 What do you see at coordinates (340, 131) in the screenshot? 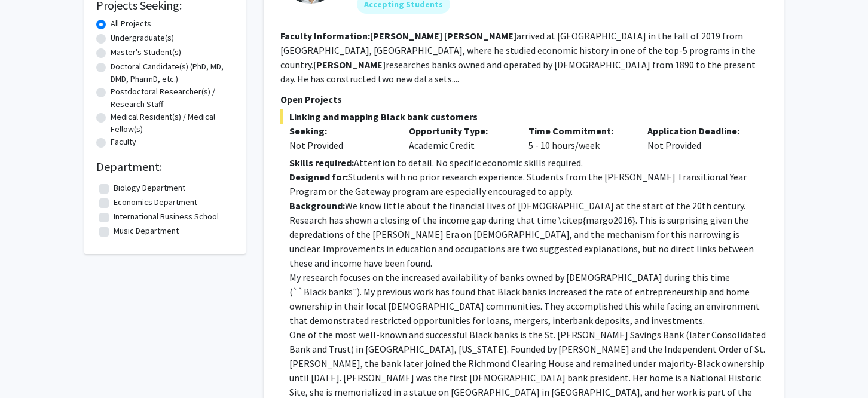
I see `p: Seeking:` at bounding box center [340, 131].